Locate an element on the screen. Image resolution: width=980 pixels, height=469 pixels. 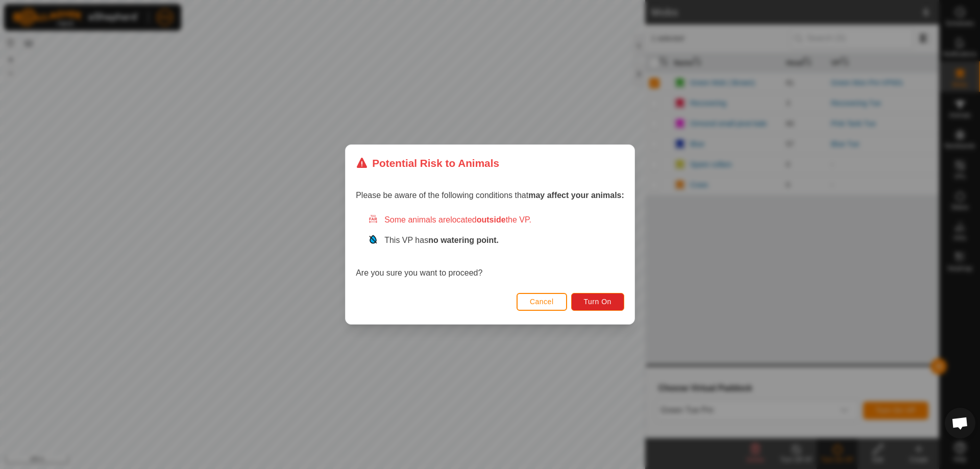
div: Open chat is located at coordinates (960, 423).